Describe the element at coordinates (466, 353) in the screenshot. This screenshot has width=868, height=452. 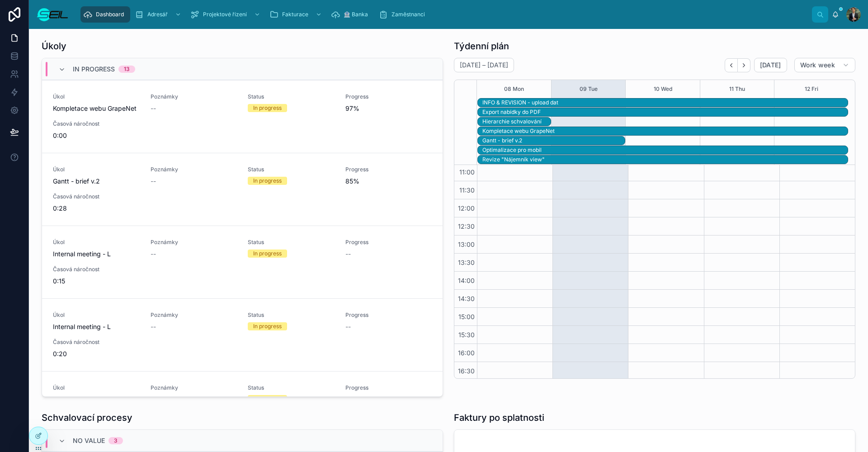
I see `span: 16:00` at that location.